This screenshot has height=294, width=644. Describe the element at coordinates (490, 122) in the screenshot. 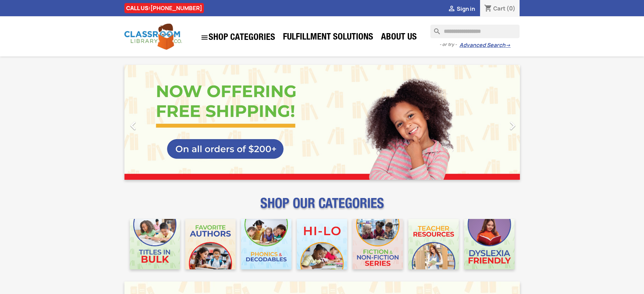

I see `a: Next` at that location.